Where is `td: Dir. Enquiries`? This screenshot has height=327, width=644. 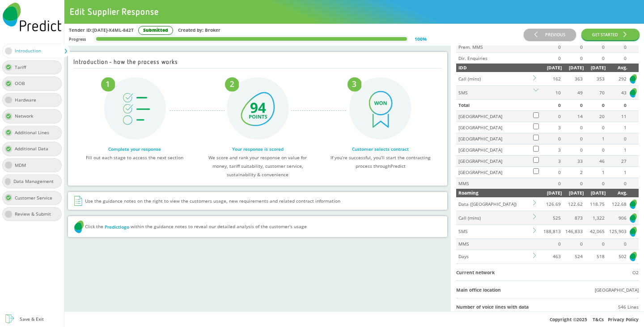 td: Dir. Enquiries is located at coordinates (494, 58).